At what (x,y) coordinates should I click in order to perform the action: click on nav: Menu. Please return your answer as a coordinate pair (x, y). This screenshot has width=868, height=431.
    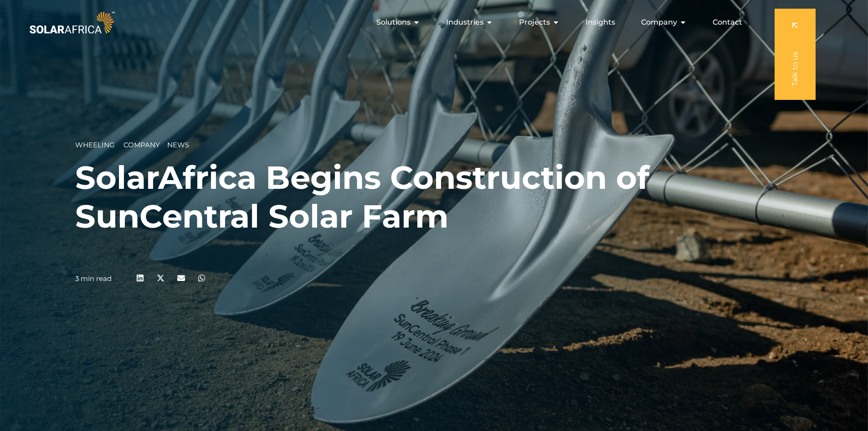
    Looking at the image, I should click on (433, 22).